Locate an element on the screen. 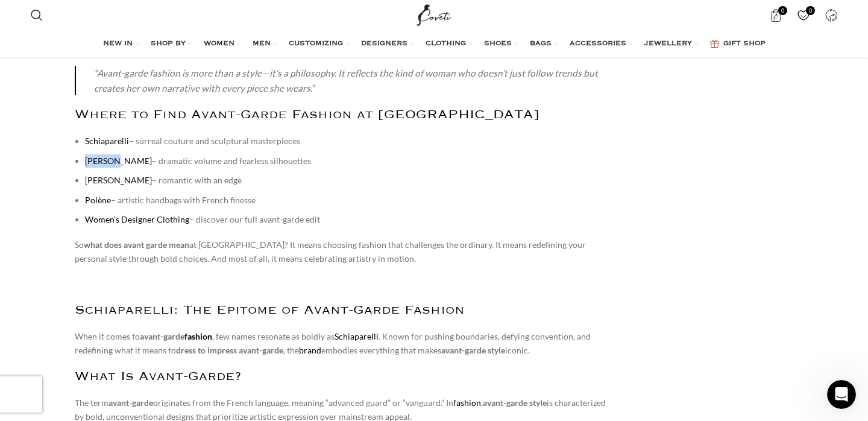 Image resolution: width=868 pixels, height=421 pixels. a: brand is located at coordinates (310, 349).